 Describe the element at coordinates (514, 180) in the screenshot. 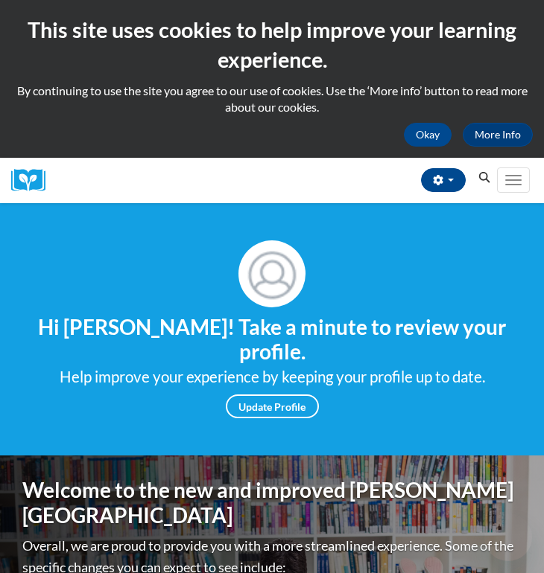

I see `div: Main menu` at that location.